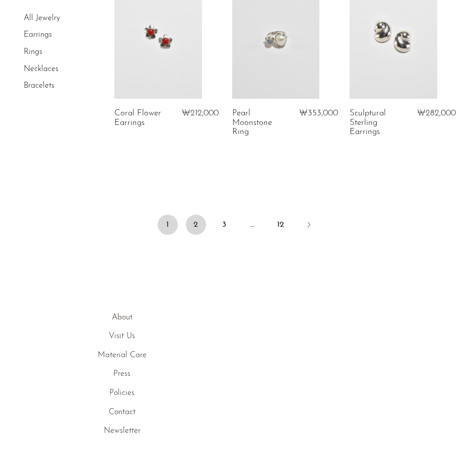 The width and height of the screenshot is (476, 458). I want to click on a: 2, so click(196, 225).